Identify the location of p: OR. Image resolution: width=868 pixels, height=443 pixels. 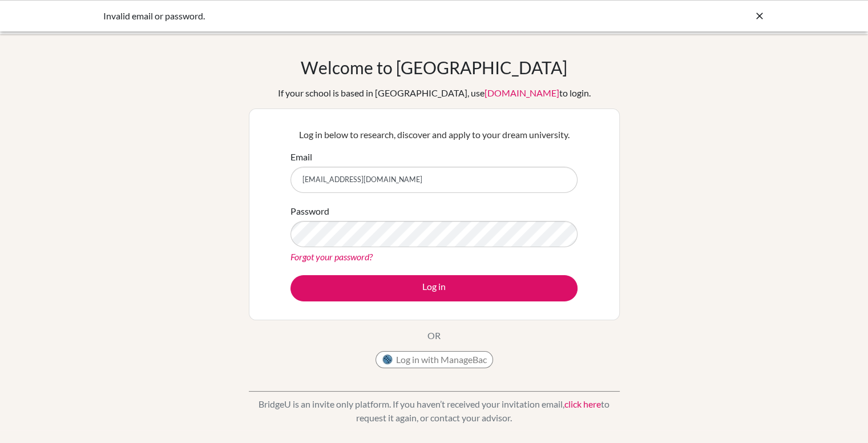
(434, 335).